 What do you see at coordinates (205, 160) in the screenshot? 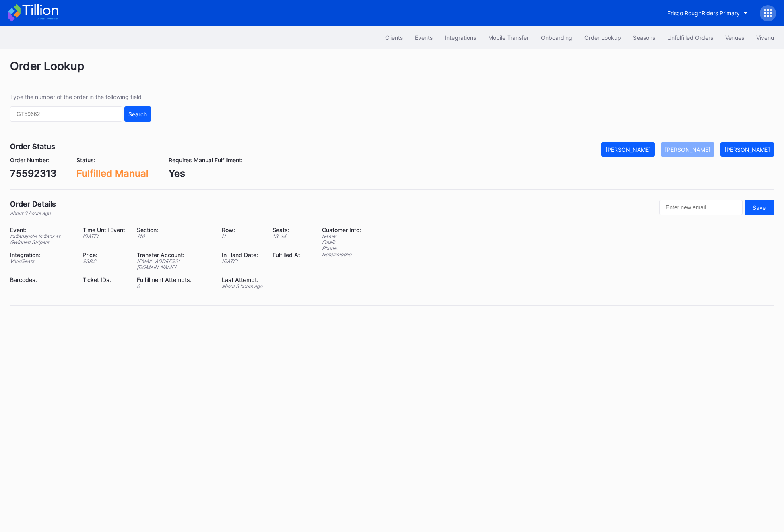
I see `div: Requires Manual Fulfillment:` at bounding box center [205, 160].